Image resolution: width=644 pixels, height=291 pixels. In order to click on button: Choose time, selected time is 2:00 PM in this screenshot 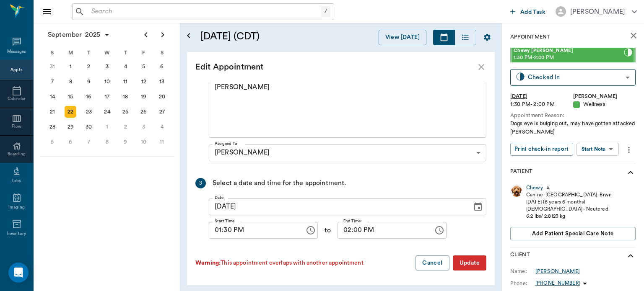, I will do `click(440, 231)`.